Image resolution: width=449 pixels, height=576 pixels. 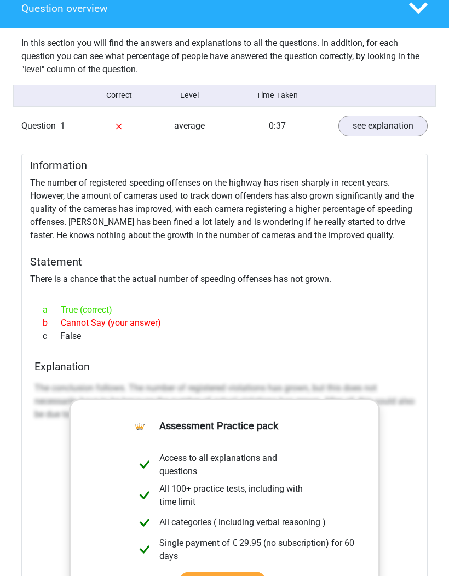 I want to click on h5: Information, so click(x=224, y=165).